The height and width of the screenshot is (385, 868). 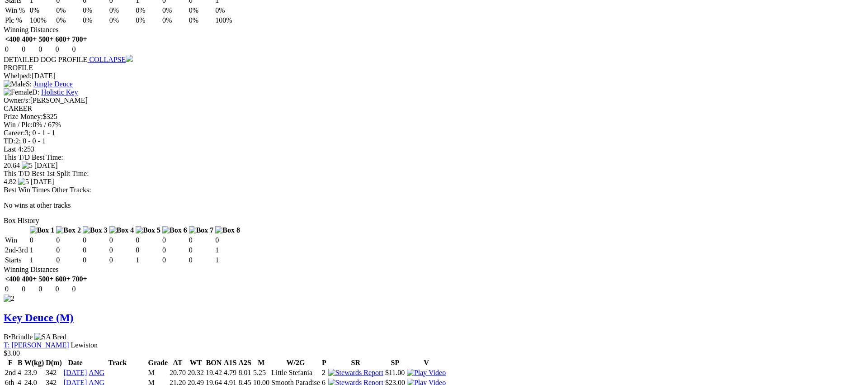 What do you see at coordinates (214, 363) in the screenshot?
I see `th: BON` at bounding box center [214, 363].